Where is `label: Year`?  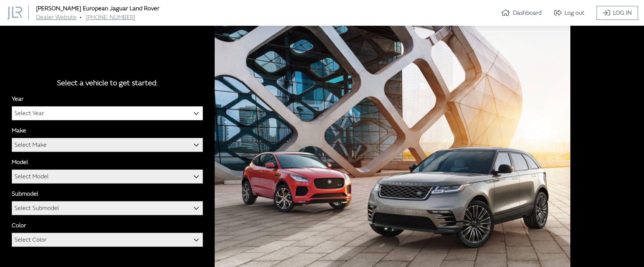
label: Year is located at coordinates (17, 99).